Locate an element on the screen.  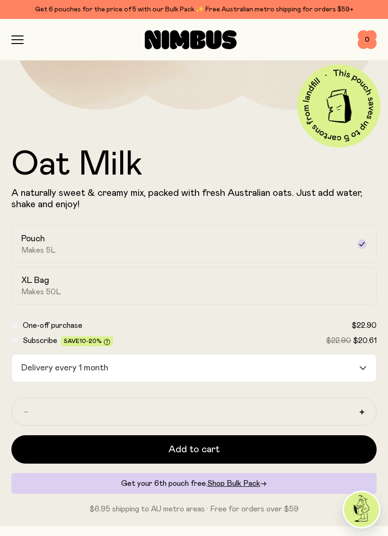
button: 0 is located at coordinates (367, 40).